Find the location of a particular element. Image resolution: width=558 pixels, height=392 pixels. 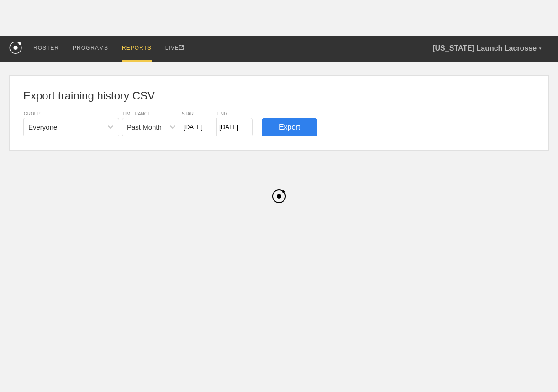

div: Export is located at coordinates (289, 127).